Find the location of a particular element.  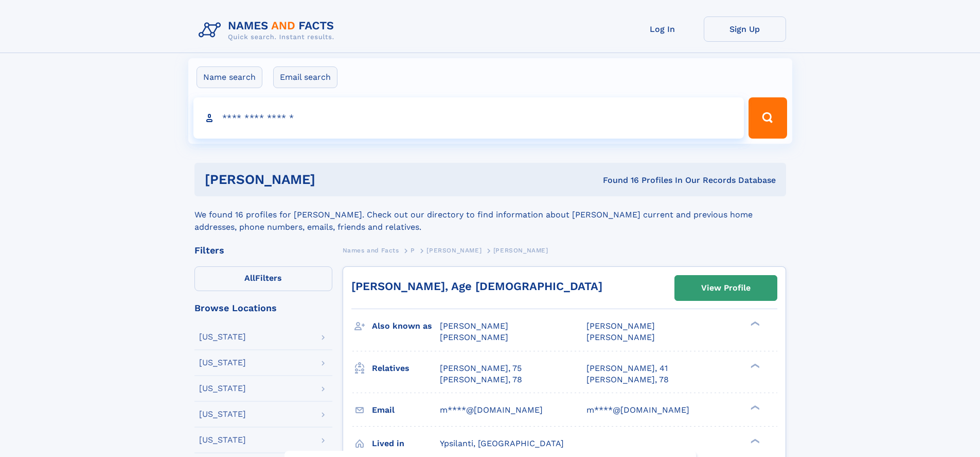

div: Filters is located at coordinates (264, 250).